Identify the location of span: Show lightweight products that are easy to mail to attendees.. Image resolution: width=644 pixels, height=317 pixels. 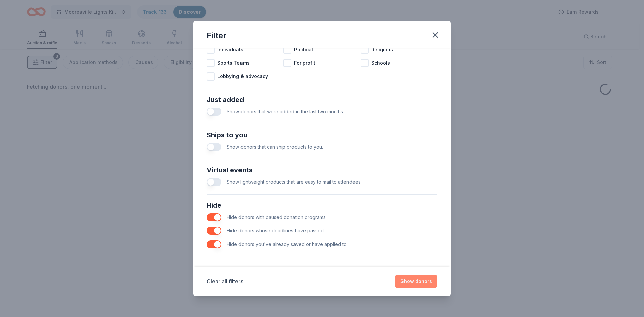
(294, 182).